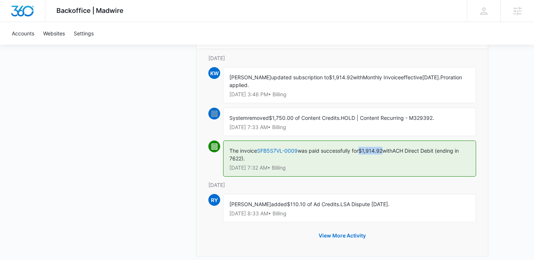  What do you see at coordinates (54, 33) in the screenshot?
I see `a: Websites` at bounding box center [54, 33].